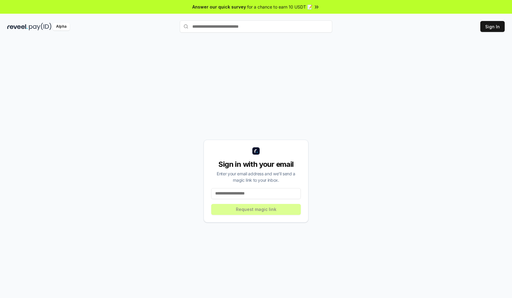 The width and height of the screenshot is (512, 298). Describe the element at coordinates (256, 151) in the screenshot. I see `img: logo_small` at that location.